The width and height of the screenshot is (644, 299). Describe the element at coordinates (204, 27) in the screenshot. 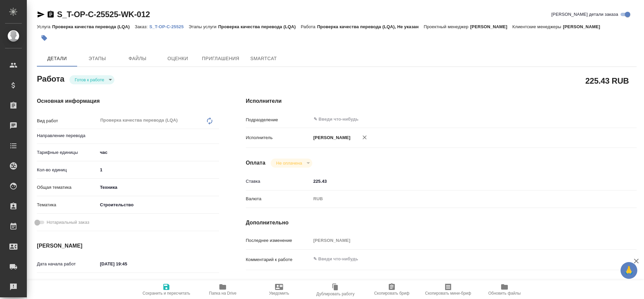

I see `p: Этапы услуги` at that location.